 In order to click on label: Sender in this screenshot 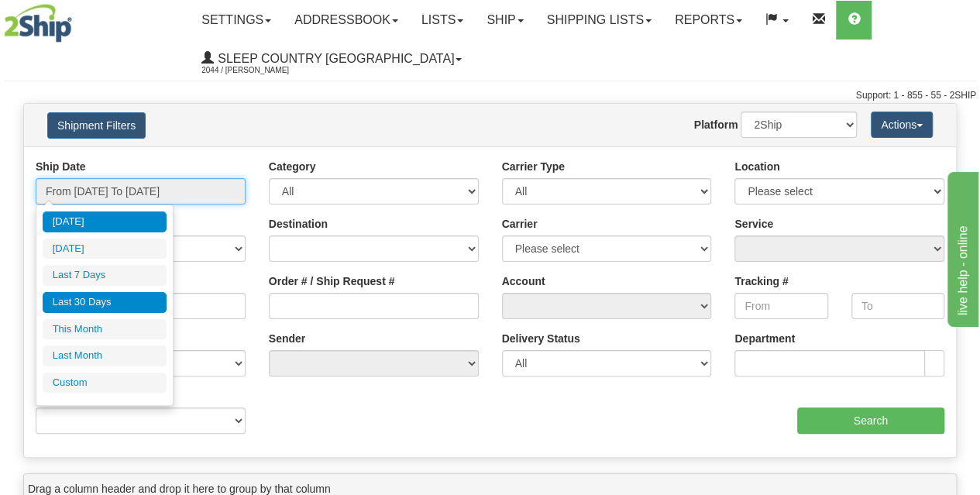, I will do `click(287, 339)`.